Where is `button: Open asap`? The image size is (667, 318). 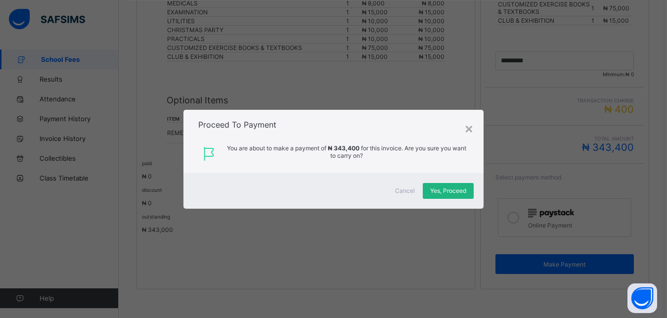 button: Open asap is located at coordinates (642, 298).